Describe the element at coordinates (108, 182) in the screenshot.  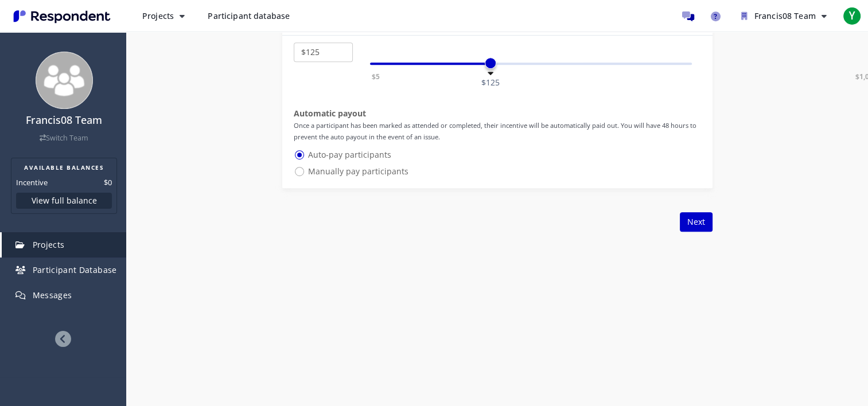
I see `dd: $0` at that location.